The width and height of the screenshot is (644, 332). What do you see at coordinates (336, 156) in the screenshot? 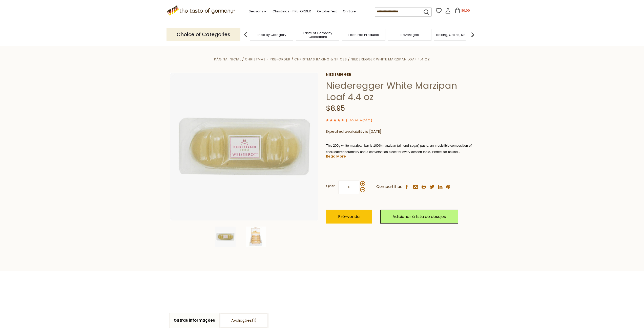
I see `a: Read More` at bounding box center [336, 156].